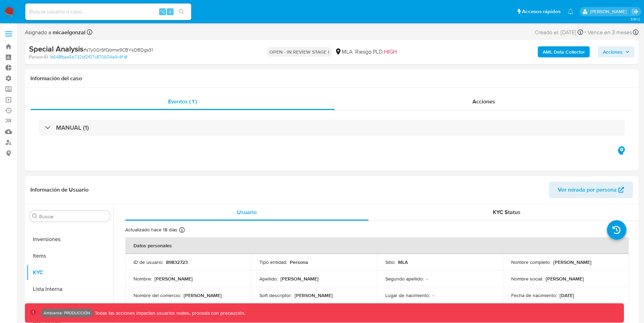 This screenshot has height=323, width=644. Describe the element at coordinates (247, 212) in the screenshot. I see `span: Usuario` at that location.